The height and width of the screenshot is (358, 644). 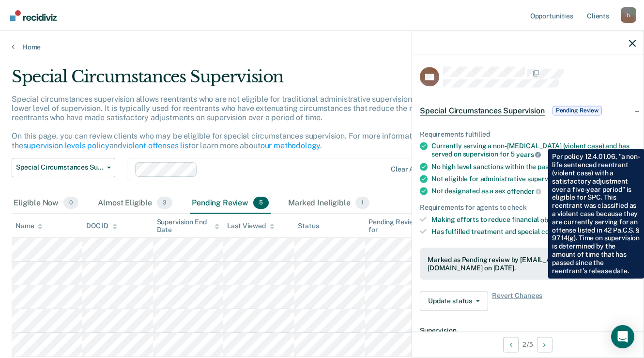 I want to click on div: Pending Review for, so click(x=400, y=226).